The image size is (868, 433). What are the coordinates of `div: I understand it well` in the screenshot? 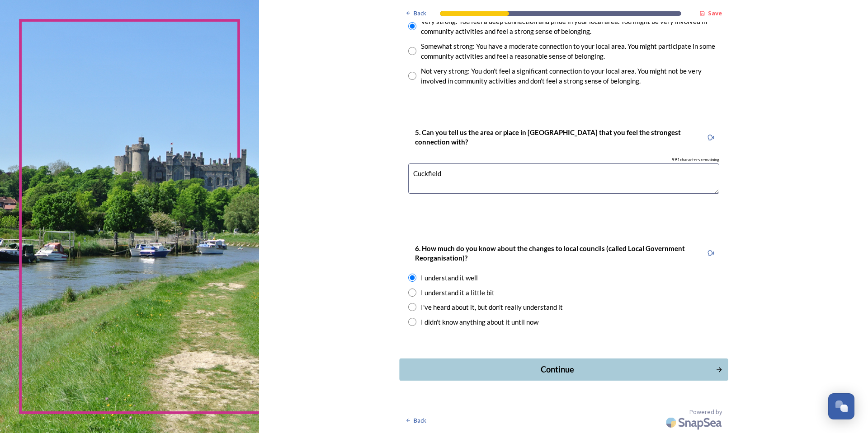 It's located at (449, 277).